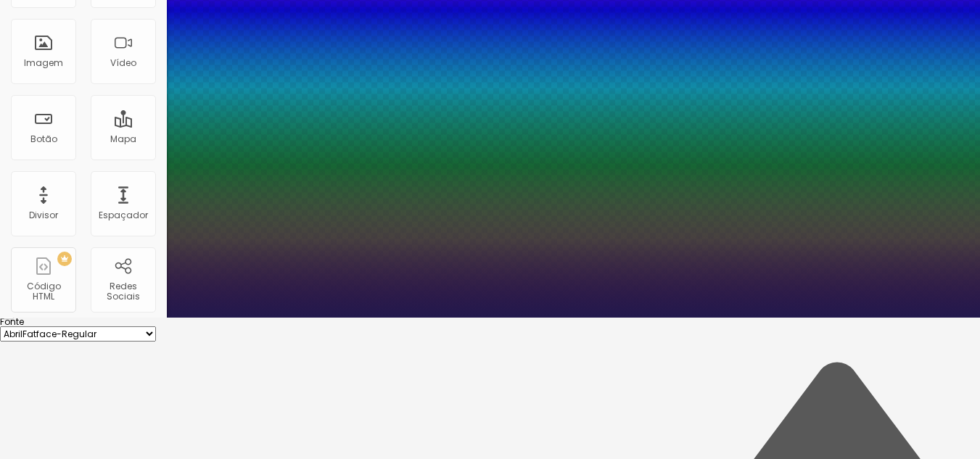  What do you see at coordinates (123, 139) in the screenshot?
I see `div: Mapa` at bounding box center [123, 139].